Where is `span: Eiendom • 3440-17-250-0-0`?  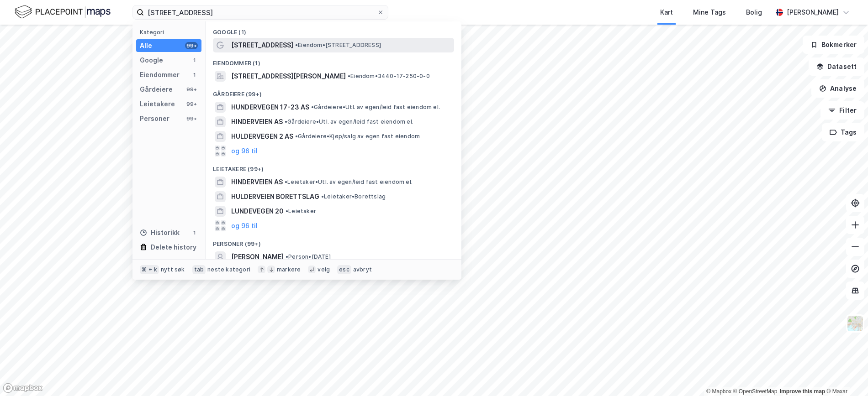 span: Eiendom • 3440-17-250-0-0 is located at coordinates (389, 76).